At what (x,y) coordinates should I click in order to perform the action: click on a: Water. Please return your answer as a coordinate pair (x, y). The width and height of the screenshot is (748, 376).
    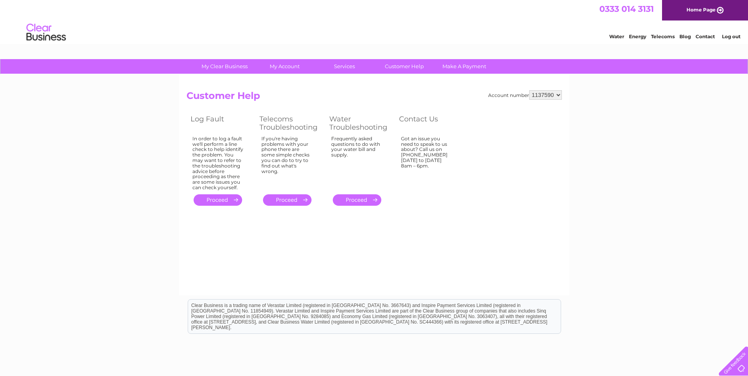
    Looking at the image, I should click on (617, 36).